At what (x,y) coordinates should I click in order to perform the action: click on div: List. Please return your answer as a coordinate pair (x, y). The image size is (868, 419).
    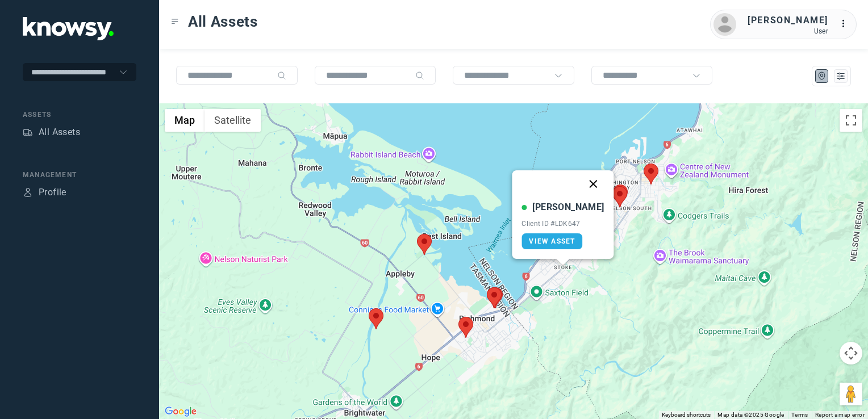
    Looking at the image, I should click on (841, 76).